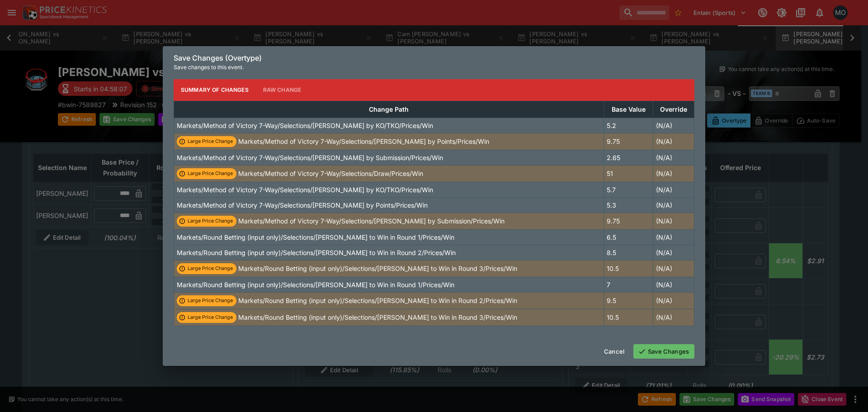  I want to click on button: Cancel, so click(614, 351).